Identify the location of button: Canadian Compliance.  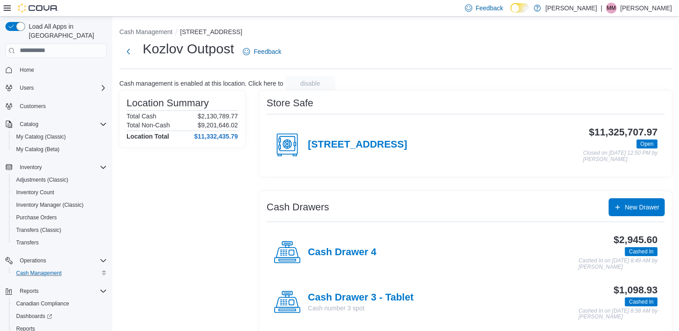
(60, 304).